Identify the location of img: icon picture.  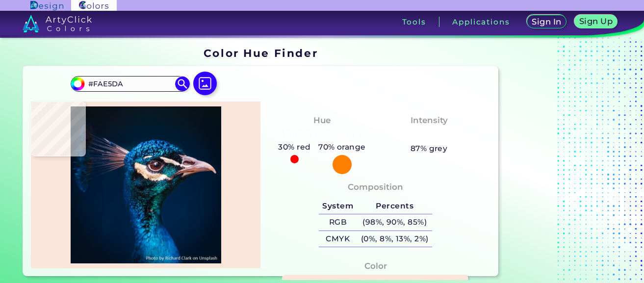
(205, 83).